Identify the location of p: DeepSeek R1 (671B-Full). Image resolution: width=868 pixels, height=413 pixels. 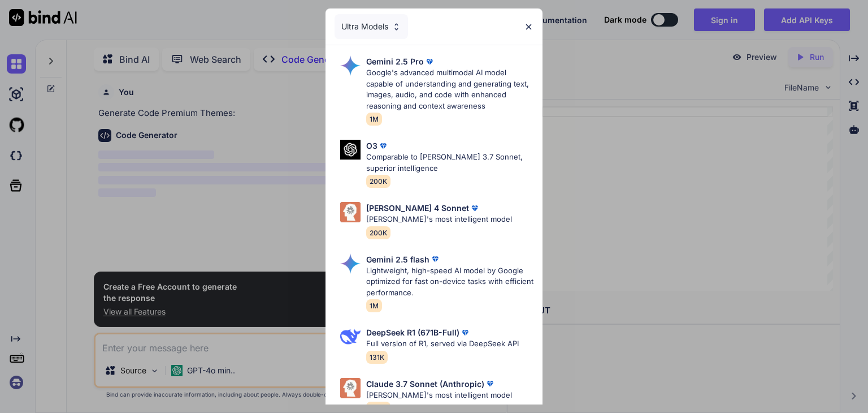
(413, 332).